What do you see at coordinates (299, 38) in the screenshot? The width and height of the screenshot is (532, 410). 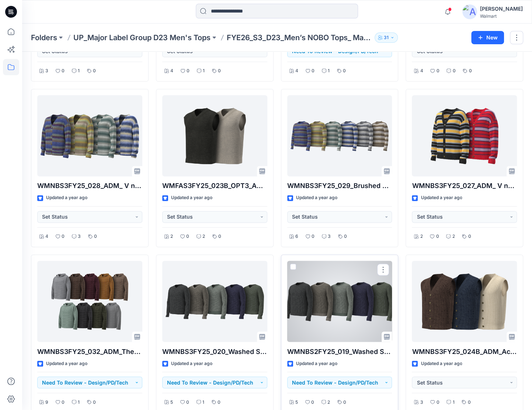 I see `p: FYE26_S3_D23_Men’s NOBO Tops_ Major Label Group` at bounding box center [299, 38].